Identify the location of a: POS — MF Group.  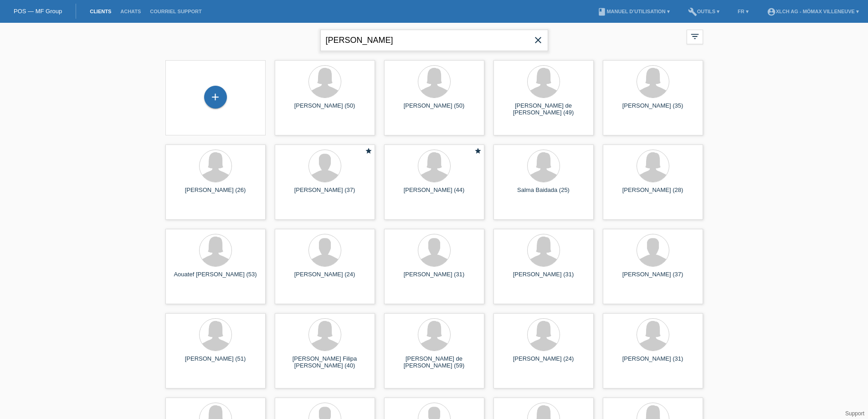
(38, 11).